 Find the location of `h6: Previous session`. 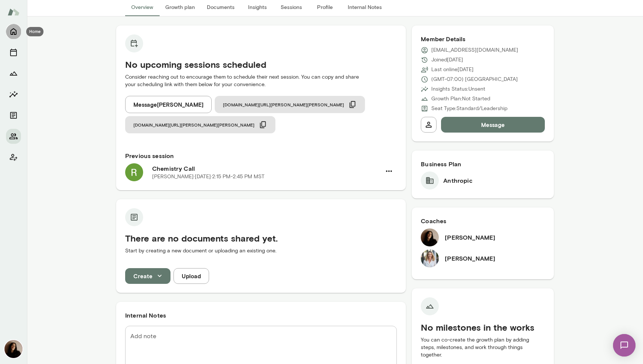

h6: Previous session is located at coordinates (261, 156).